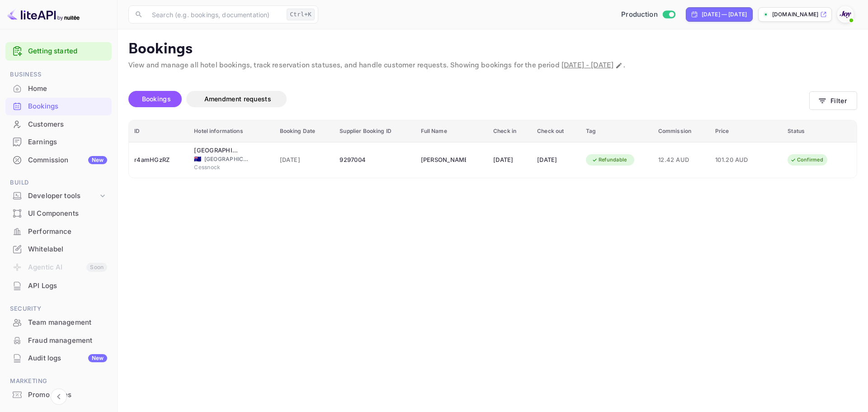  I want to click on th: Price, so click(746, 131).